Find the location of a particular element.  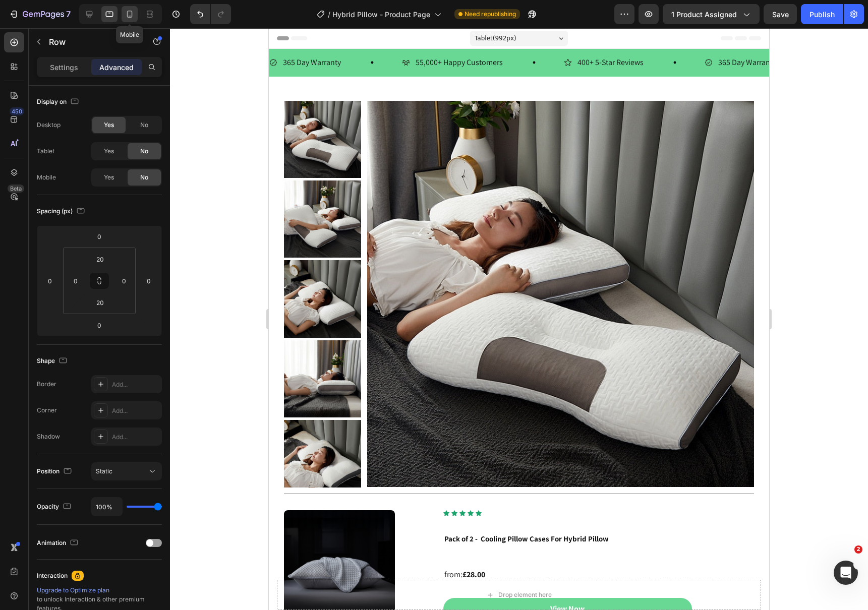

p: 400+ 5-Star Reviews is located at coordinates (341, 34).